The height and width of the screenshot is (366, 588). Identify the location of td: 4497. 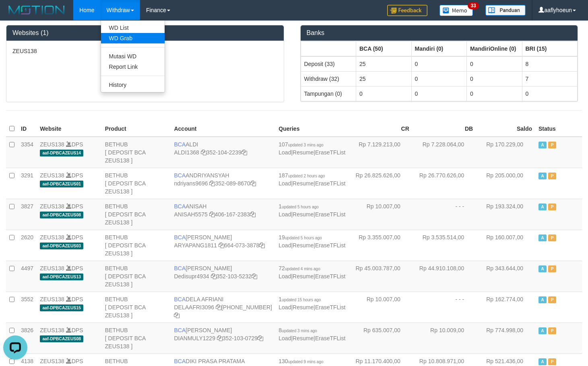
(27, 276).